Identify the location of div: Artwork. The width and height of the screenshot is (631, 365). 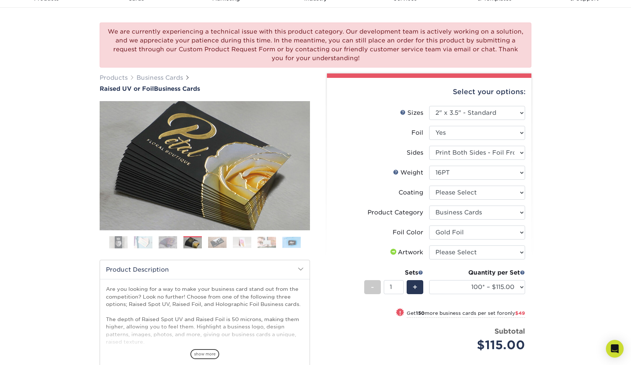
(406, 252).